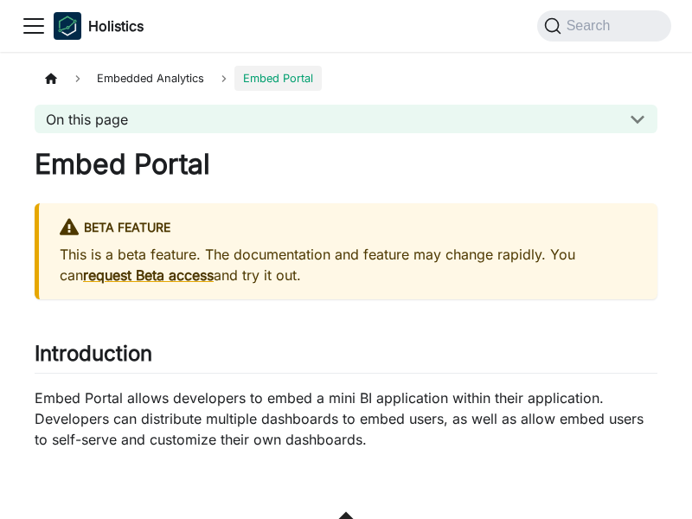  I want to click on img: Holistics, so click(67, 26).